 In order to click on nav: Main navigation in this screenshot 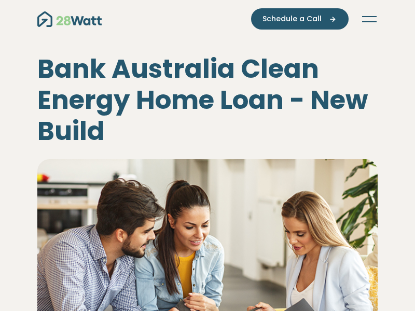, I will do `click(207, 19)`.